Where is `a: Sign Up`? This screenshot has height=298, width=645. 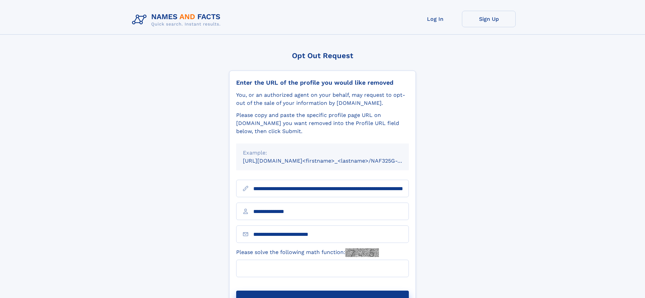
a: Sign Up is located at coordinates (489, 19).